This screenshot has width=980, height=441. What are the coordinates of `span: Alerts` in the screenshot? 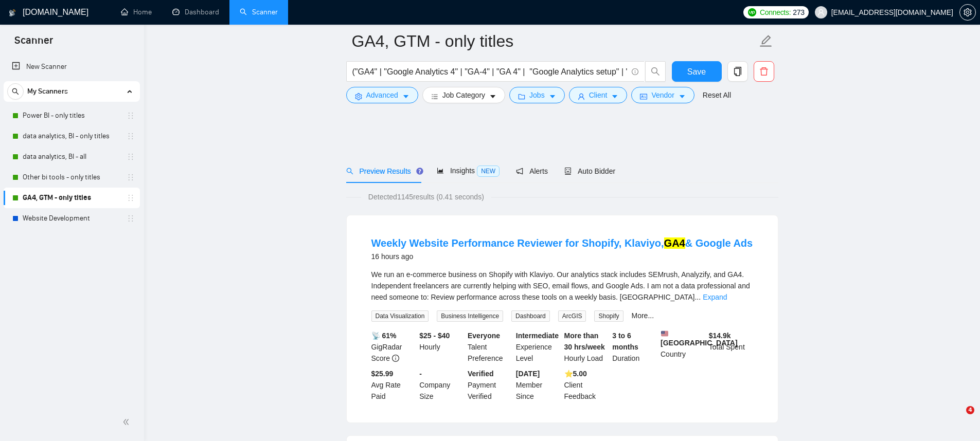 It's located at (532, 171).